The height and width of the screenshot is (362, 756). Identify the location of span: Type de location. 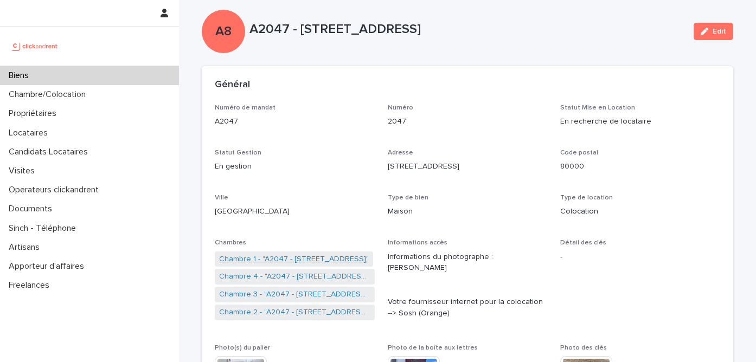
(587, 198).